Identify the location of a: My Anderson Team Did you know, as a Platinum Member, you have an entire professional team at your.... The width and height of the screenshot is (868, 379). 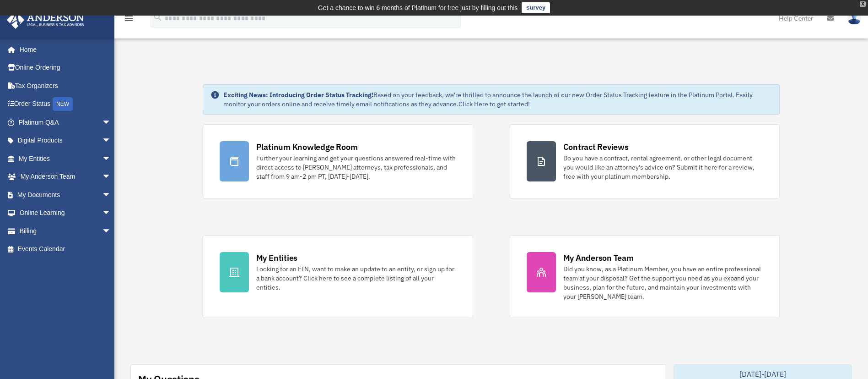
(645, 276).